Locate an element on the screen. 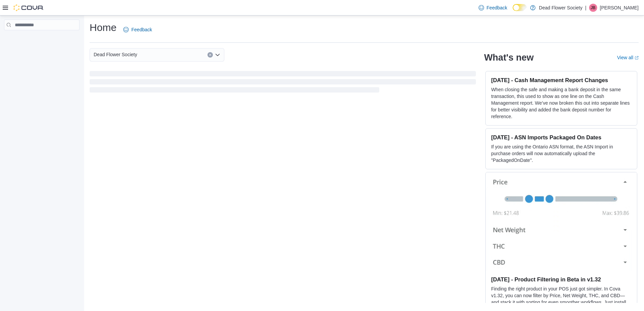 The image size is (644, 311). span: JB is located at coordinates (593, 8).